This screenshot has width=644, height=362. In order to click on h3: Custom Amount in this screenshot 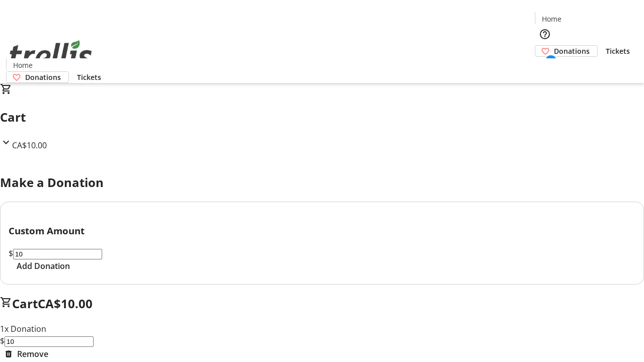, I will do `click(322, 231)`.